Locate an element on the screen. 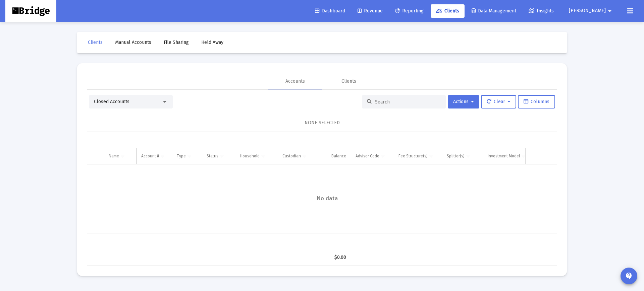 The image size is (644, 291). div: Account # is located at coordinates (150, 156).